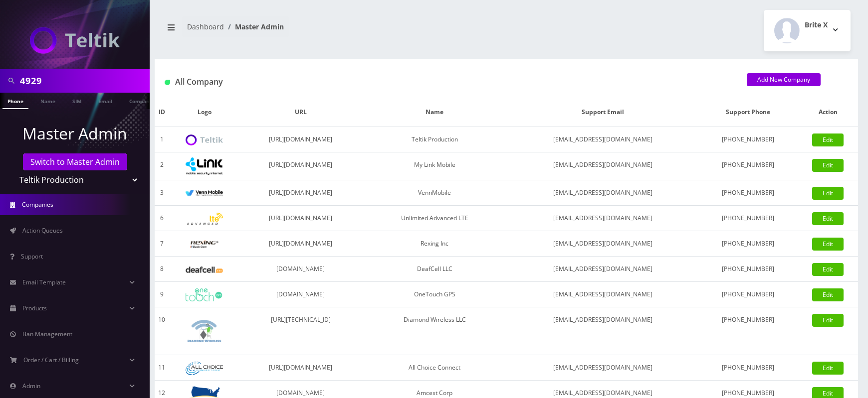 The width and height of the screenshot is (868, 398). I want to click on td: My Link Mobile, so click(434, 167).